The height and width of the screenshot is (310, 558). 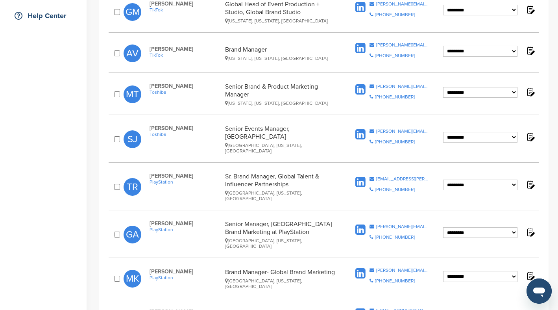 I want to click on div: Global Head of Event Production + Studio, Global Brand Studio, so click(x=281, y=12).